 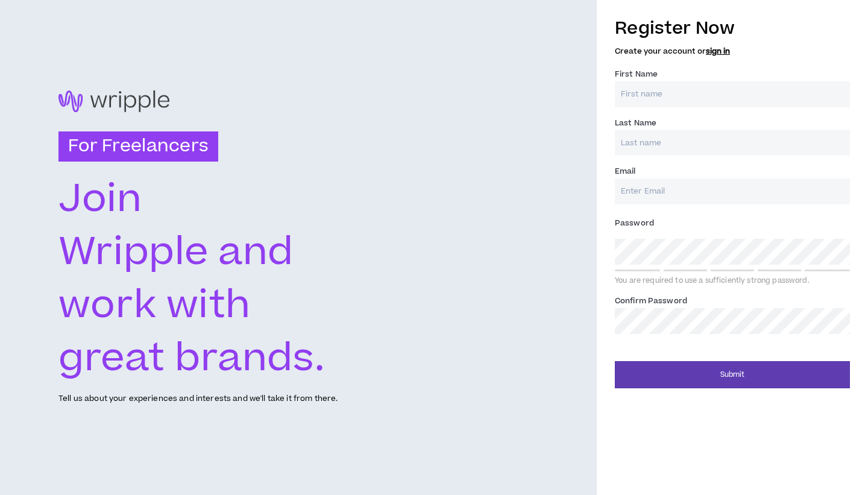 I want to click on input: Last name, so click(x=732, y=142).